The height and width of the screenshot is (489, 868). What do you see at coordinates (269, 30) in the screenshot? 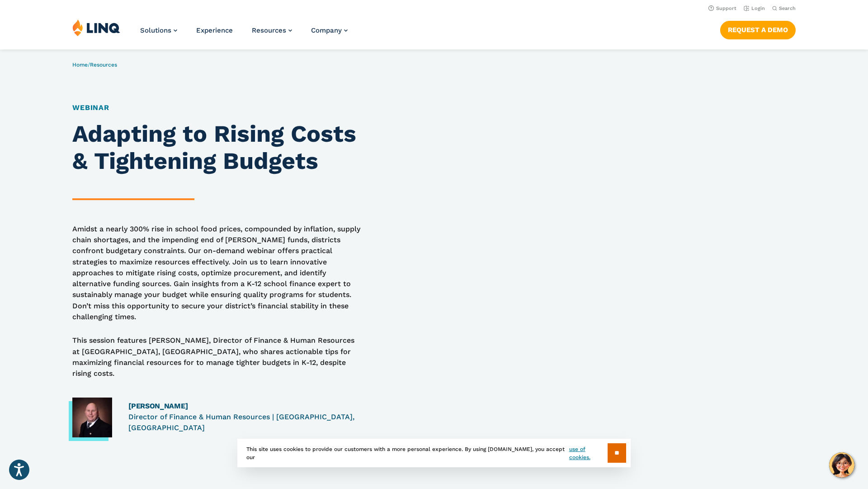
I see `span: Resources` at bounding box center [269, 30].